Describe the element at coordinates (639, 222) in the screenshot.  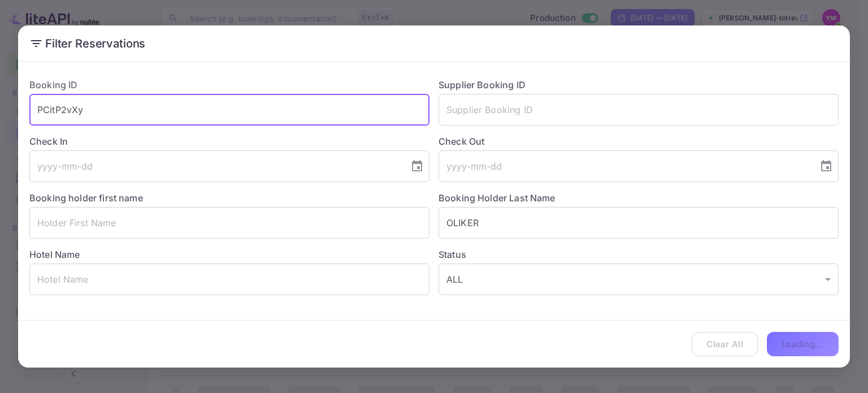
I see `input: Holder Last Name` at that location.